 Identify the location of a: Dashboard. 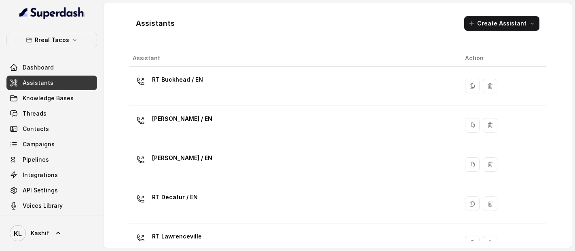
(52, 68).